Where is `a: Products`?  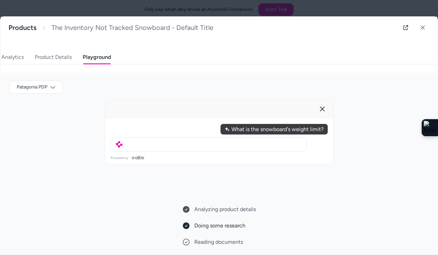
a: Products is located at coordinates (22, 28).